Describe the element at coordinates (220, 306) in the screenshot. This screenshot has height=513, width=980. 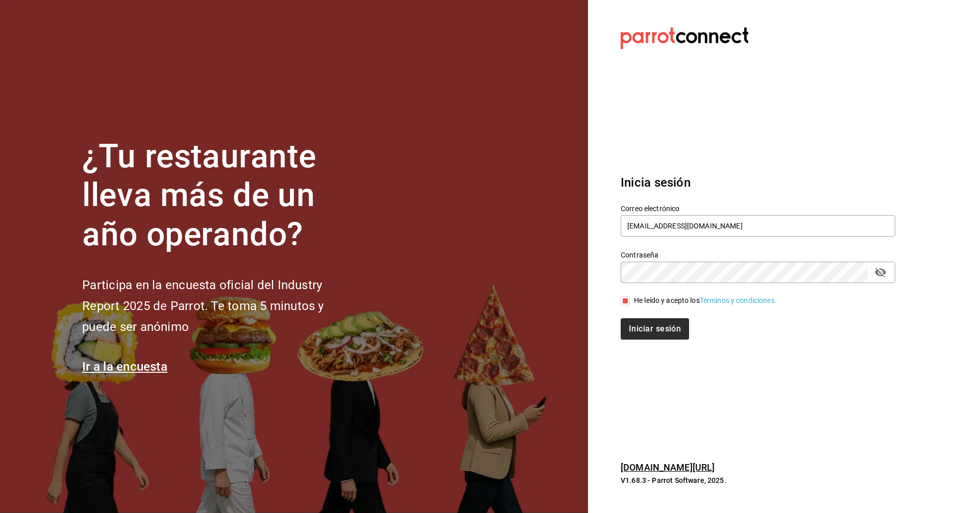
I see `h2: Participa en la encuesta oficial del Industry Report 2025 de Parrot. Te toma 5 minutos y puede se...` at that location.